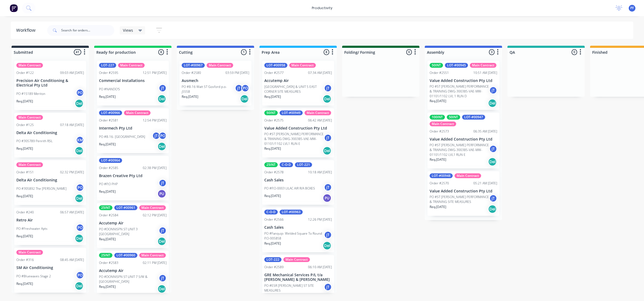 The width and height of the screenshot is (644, 301). What do you see at coordinates (27, 31) in the screenshot?
I see `div: Workflow` at bounding box center [27, 31].